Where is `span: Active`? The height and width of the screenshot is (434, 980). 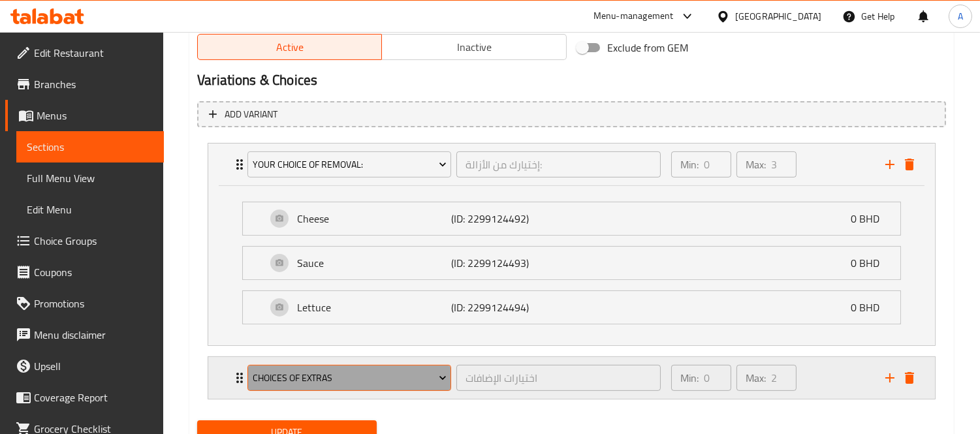
span: Active is located at coordinates (290, 47).